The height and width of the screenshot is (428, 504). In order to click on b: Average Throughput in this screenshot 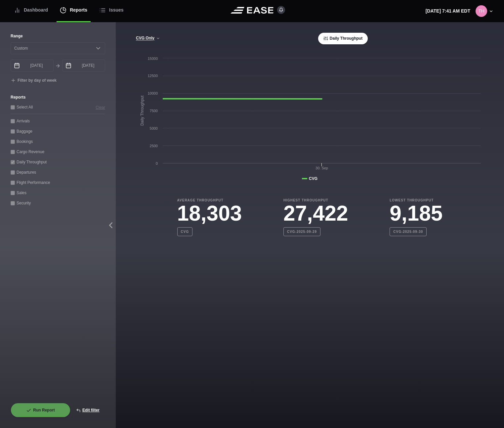, I will do `click(210, 200)`.